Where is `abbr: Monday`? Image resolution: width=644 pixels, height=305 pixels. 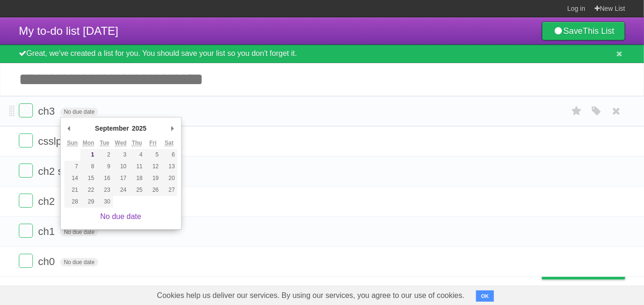
abbr: Monday is located at coordinates (88, 143).